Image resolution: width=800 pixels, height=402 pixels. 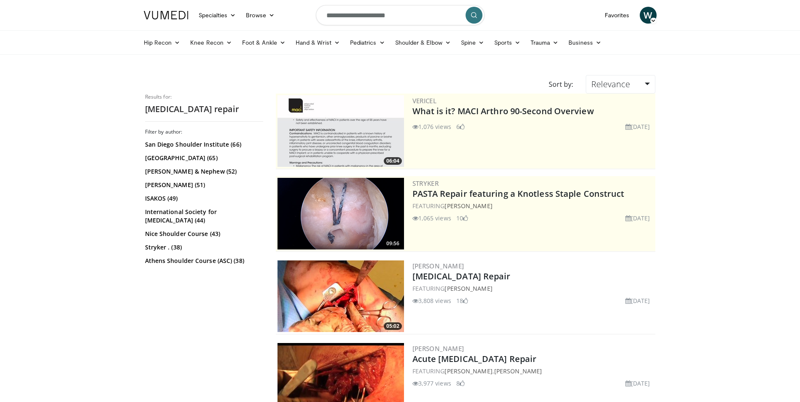 I want to click on a: Pediatrics, so click(x=367, y=43).